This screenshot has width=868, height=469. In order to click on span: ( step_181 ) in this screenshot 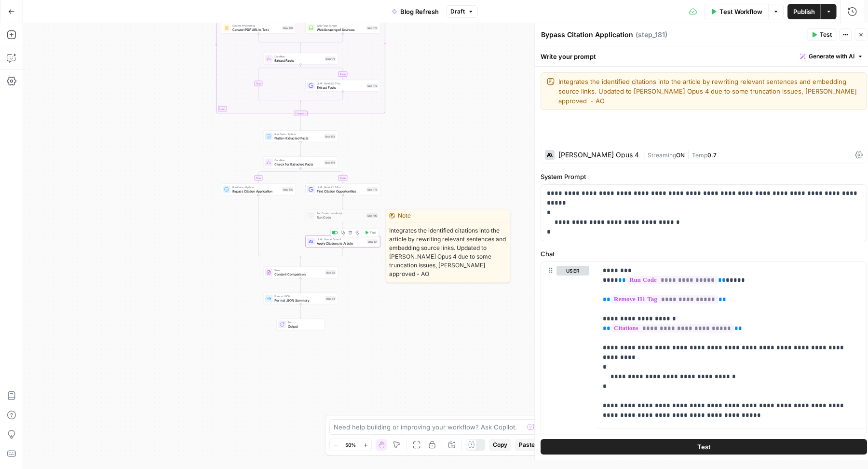, I will do `click(651, 35)`.